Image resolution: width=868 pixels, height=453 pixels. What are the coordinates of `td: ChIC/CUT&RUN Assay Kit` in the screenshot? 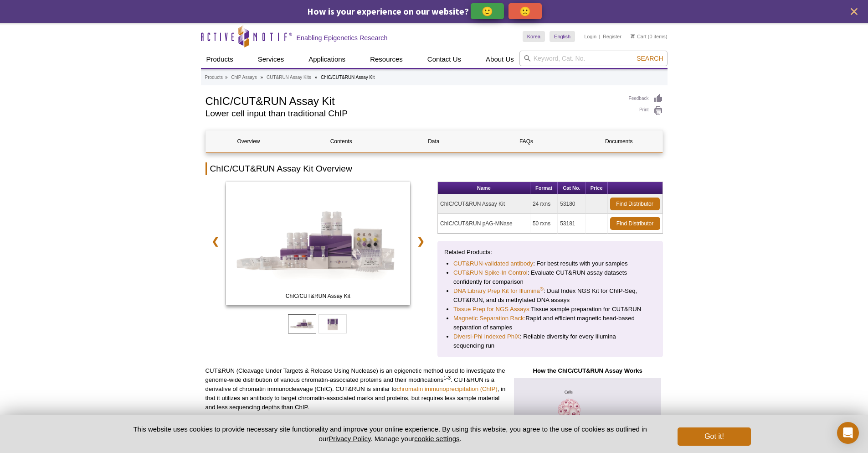 It's located at (484, 204).